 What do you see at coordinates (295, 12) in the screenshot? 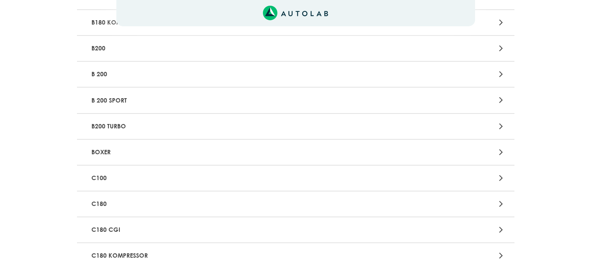
I see `a: Link al sitio de autolab` at bounding box center [295, 12].